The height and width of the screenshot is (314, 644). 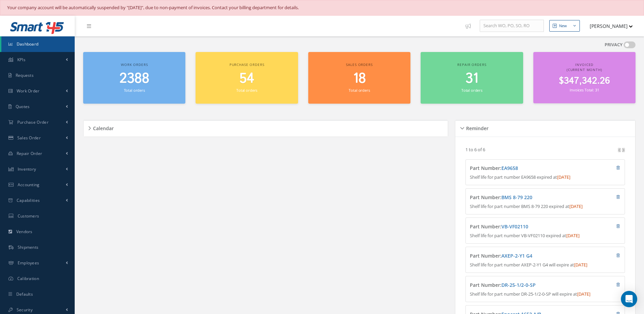 I want to click on a: Dashboard, so click(x=38, y=44).